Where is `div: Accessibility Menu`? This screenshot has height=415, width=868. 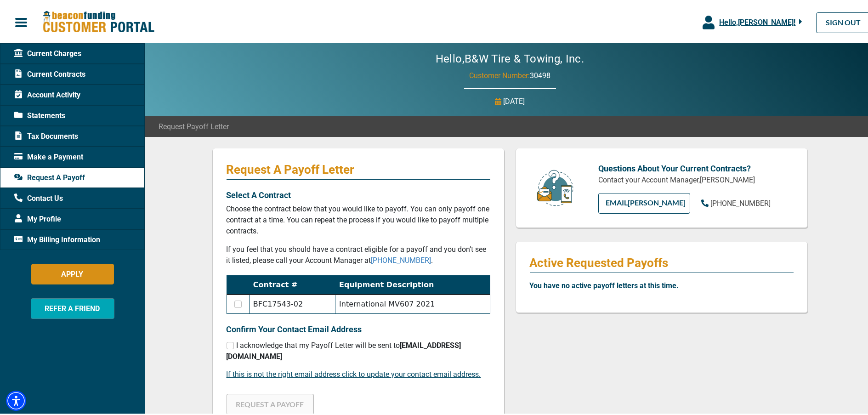 div: Accessibility Menu is located at coordinates (16, 399).